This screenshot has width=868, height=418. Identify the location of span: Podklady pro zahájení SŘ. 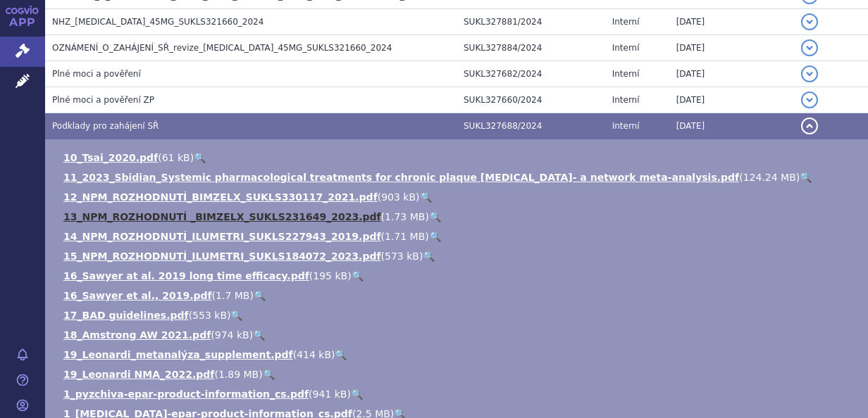
(105, 126).